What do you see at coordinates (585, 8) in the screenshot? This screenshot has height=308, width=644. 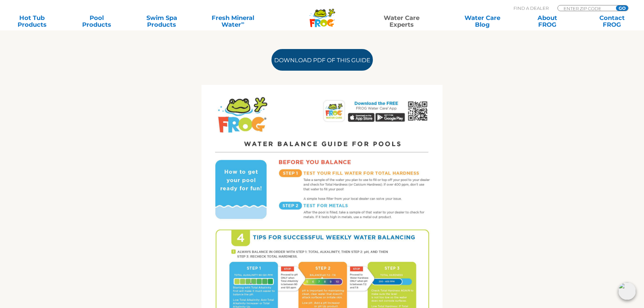 I see `input: Zip Code Form` at bounding box center [585, 8].